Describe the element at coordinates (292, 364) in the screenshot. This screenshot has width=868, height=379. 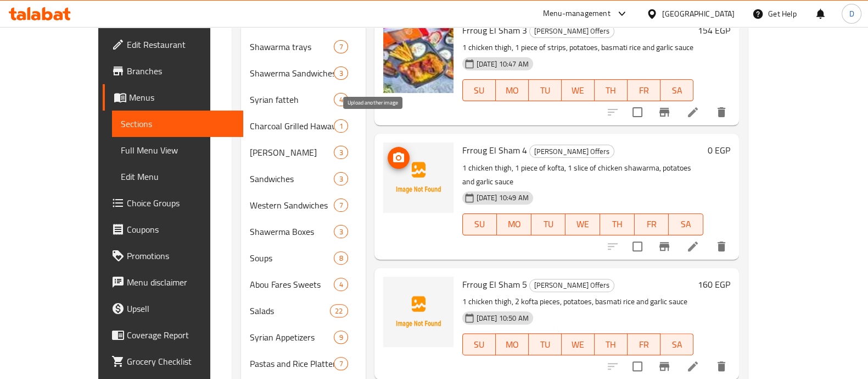
I see `span: Pastas and Rice Platters` at that location.